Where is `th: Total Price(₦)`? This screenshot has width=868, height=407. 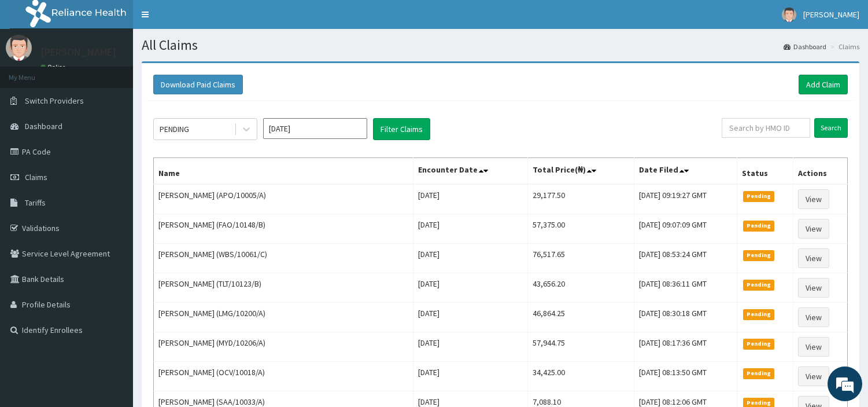
th: Total Price(₦) is located at coordinates (581, 171).